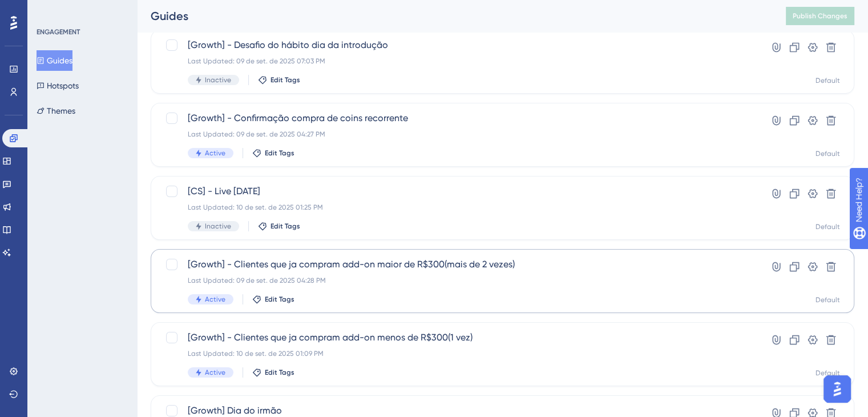  I want to click on div: Last Updated: 10 de set. de 2025 01:25 PM, so click(457, 207).